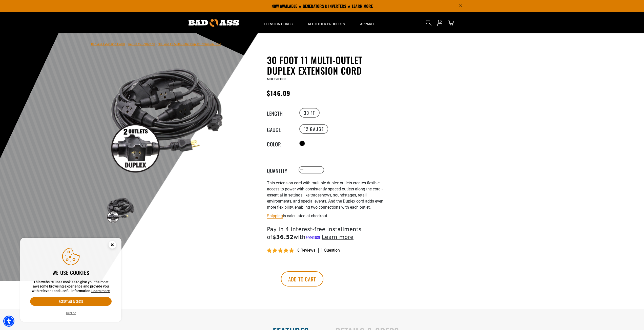  Describe the element at coordinates (279, 93) in the screenshot. I see `span: $146.09` at that location.